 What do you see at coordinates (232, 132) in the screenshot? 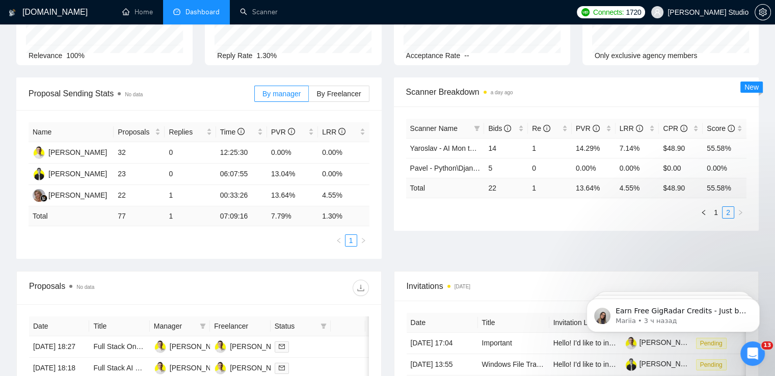
I see `span: Time` at bounding box center [232, 132].